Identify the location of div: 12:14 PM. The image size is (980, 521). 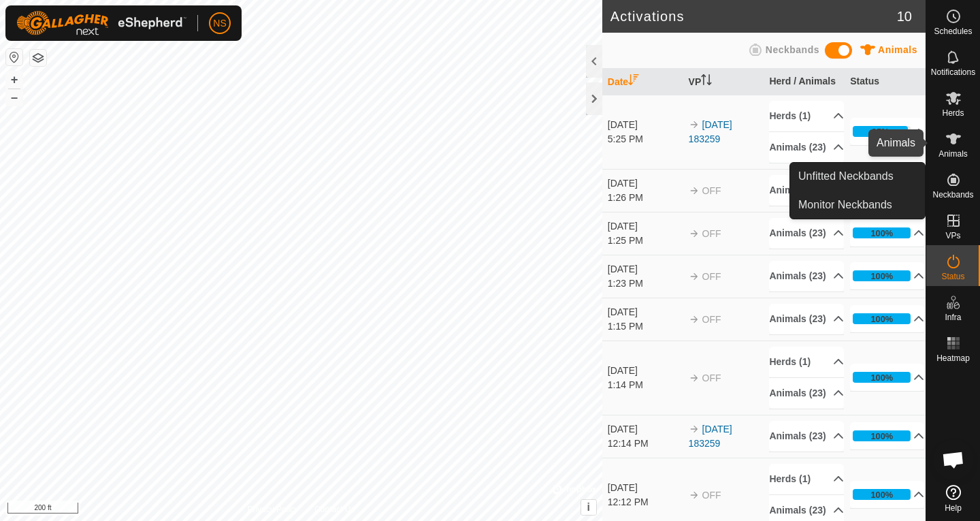
(645, 443).